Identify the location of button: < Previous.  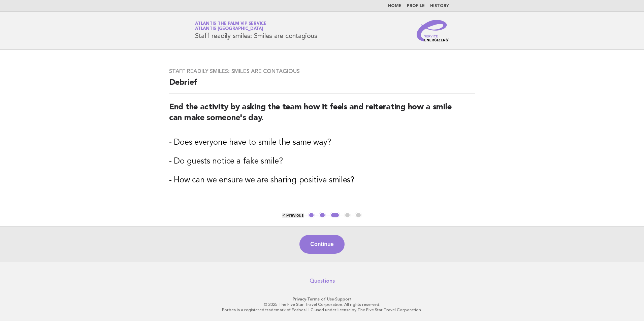
(293, 215).